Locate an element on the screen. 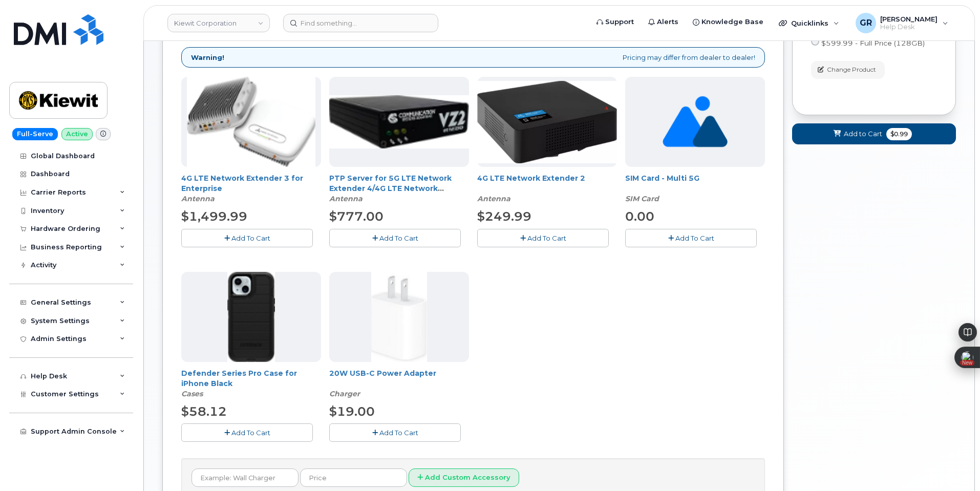 The width and height of the screenshot is (980, 491). div: Quicklinks is located at coordinates (809, 23).